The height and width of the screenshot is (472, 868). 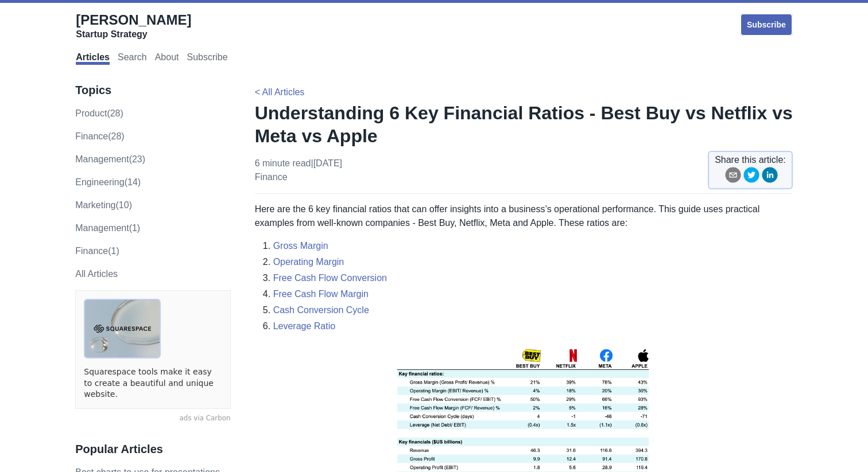 What do you see at coordinates (304, 326) in the screenshot?
I see `a: Leverage Ratio` at bounding box center [304, 326].